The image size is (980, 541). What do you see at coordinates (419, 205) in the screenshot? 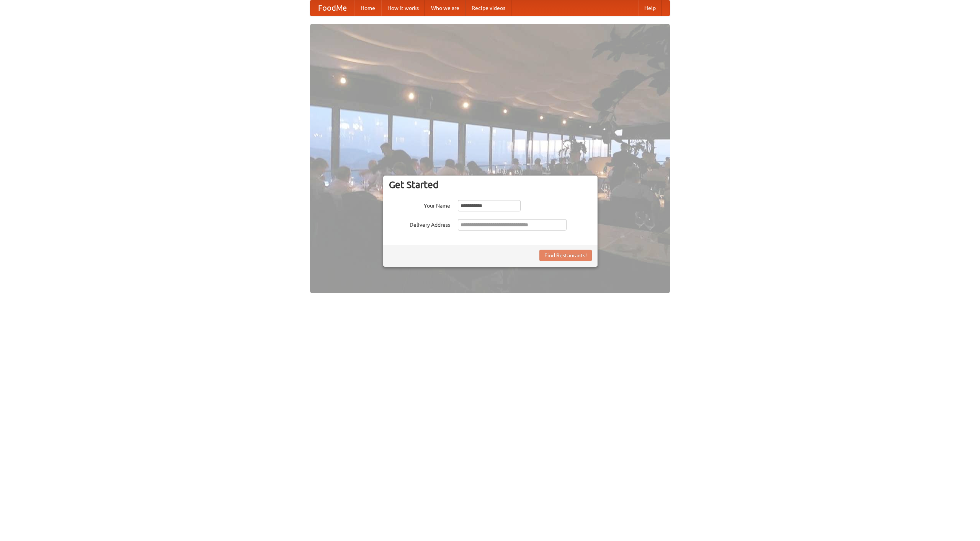
I see `label: Your Name` at bounding box center [419, 205].